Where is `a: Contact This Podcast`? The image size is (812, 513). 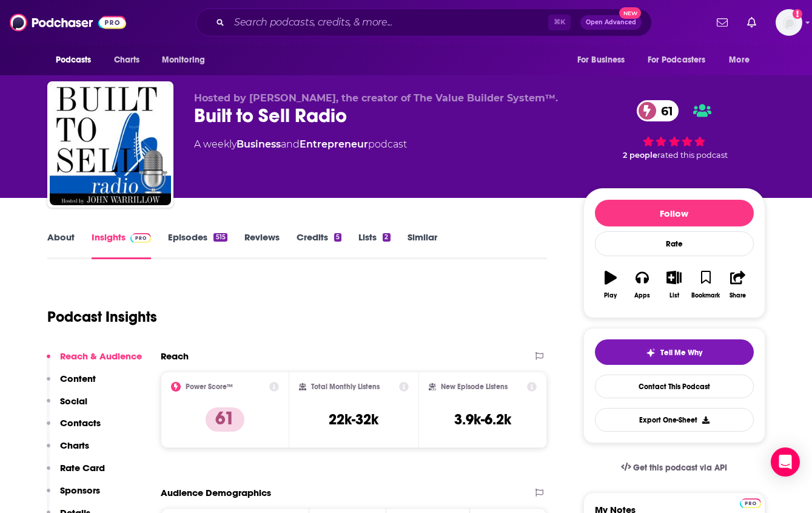 a: Contact This Podcast is located at coordinates (674, 386).